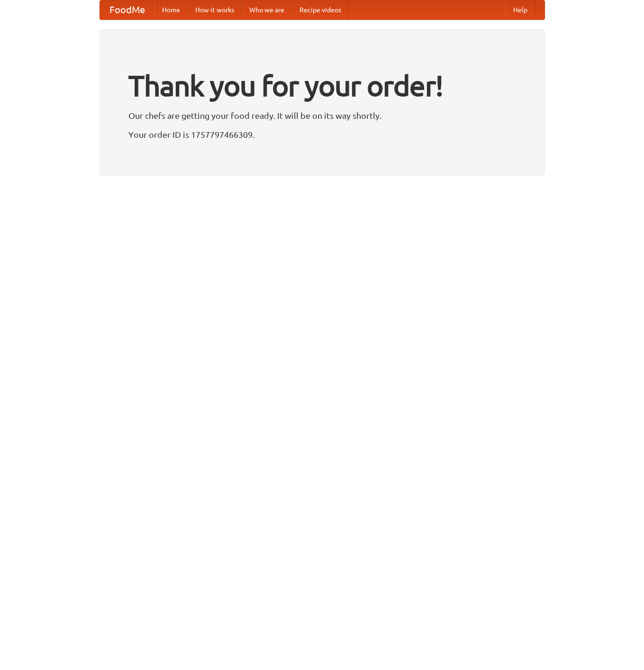  What do you see at coordinates (520, 10) in the screenshot?
I see `a: Help` at bounding box center [520, 10].